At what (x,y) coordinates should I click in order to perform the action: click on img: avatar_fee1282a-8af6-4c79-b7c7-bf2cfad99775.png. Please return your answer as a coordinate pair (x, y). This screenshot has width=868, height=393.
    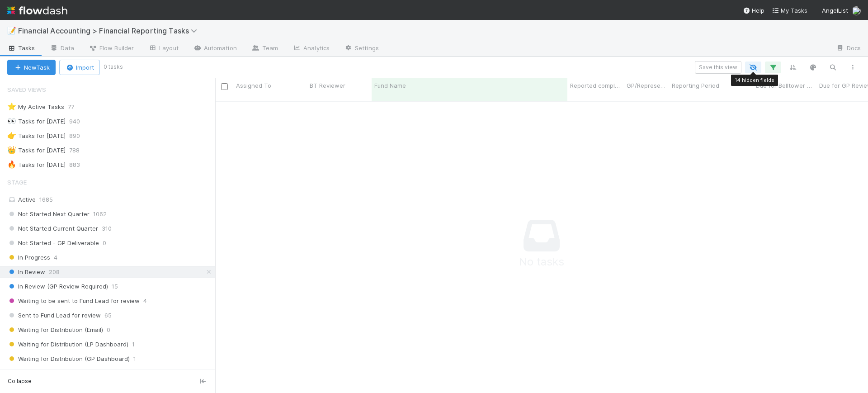
    Looking at the image, I should click on (857, 10).